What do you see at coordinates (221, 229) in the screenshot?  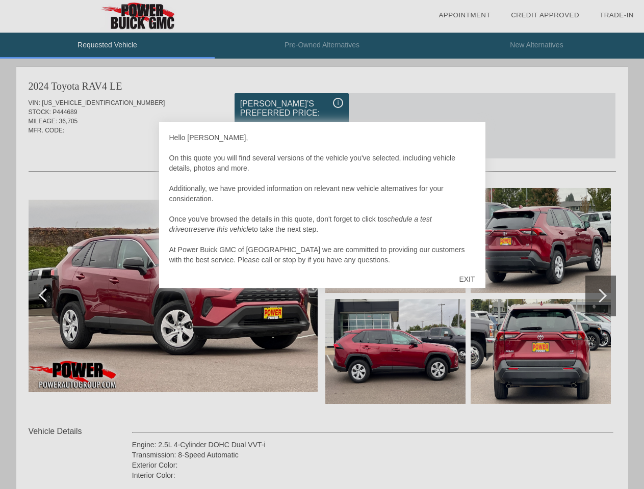 I see `i: reserve this vehicle` at bounding box center [221, 229].